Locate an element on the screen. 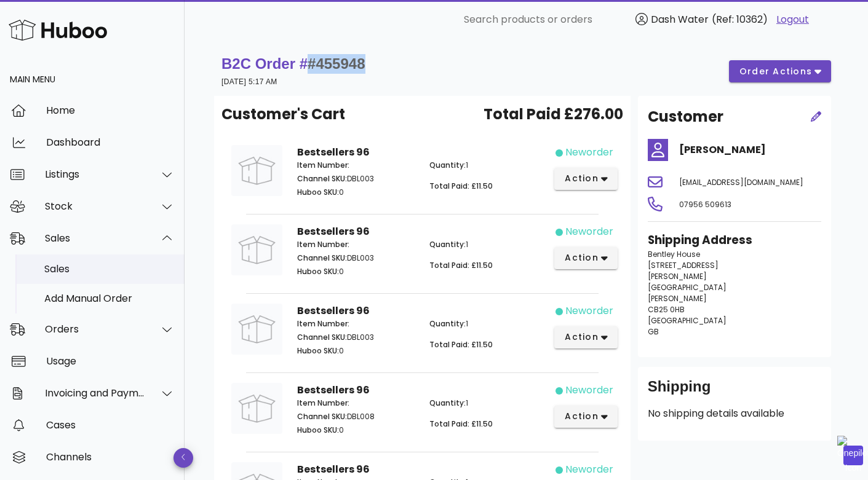 The height and width of the screenshot is (480, 868). span: 07956 509613 is located at coordinates (705, 204).